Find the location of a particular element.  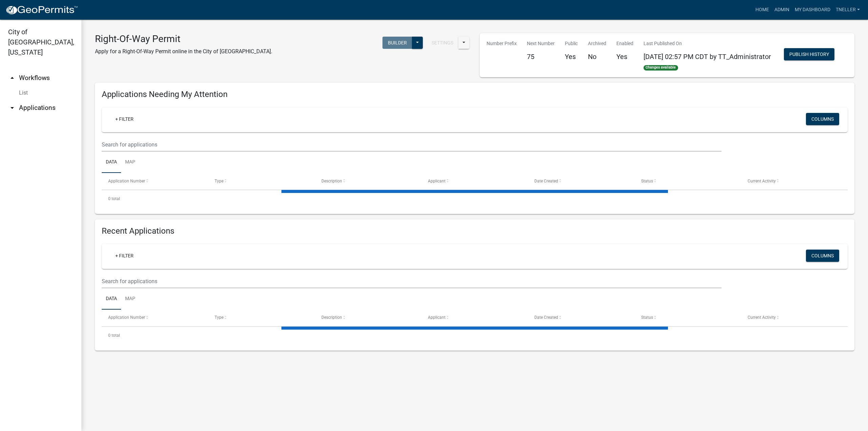

a: My Dashboard is located at coordinates (813, 10).